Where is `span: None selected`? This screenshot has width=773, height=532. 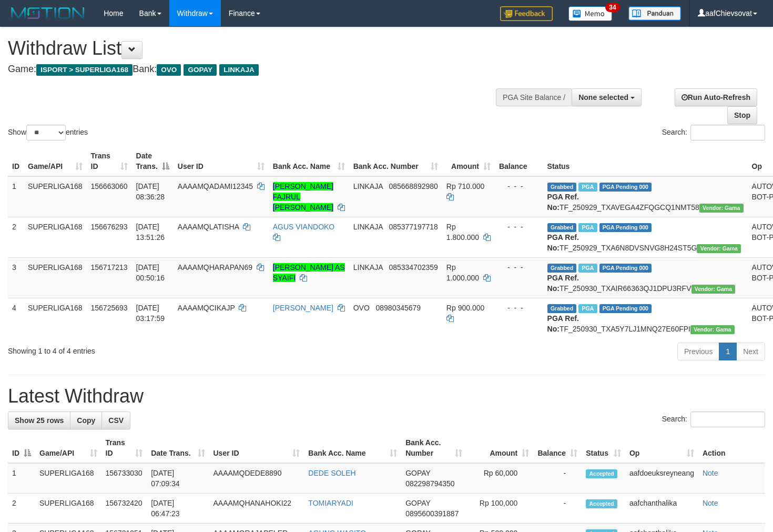 span: None selected is located at coordinates (603, 97).